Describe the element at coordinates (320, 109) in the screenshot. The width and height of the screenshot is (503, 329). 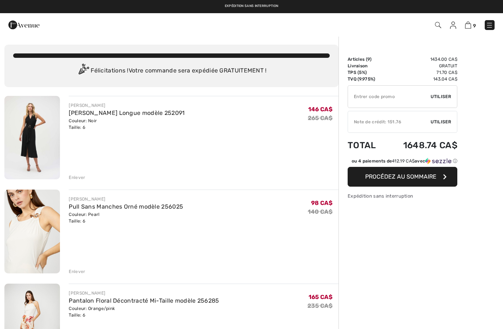
I see `span: 146 CA$` at that location.